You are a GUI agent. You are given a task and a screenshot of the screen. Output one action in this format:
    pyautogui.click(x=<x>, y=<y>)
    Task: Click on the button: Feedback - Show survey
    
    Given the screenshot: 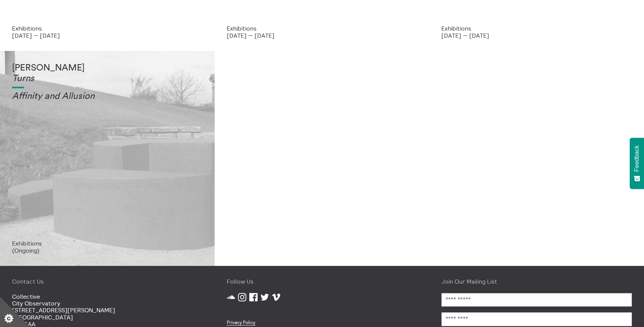 What is the action you would take?
    pyautogui.click(x=636, y=164)
    